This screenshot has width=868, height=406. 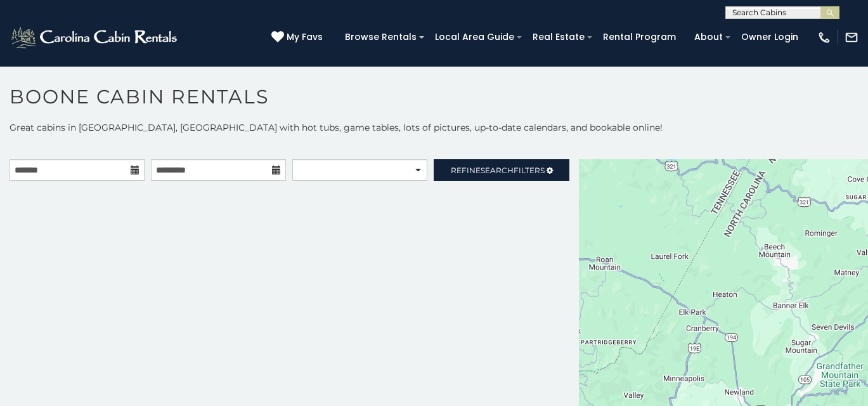 What do you see at coordinates (851, 37) in the screenshot?
I see `img: mail-regular-white.png` at bounding box center [851, 37].